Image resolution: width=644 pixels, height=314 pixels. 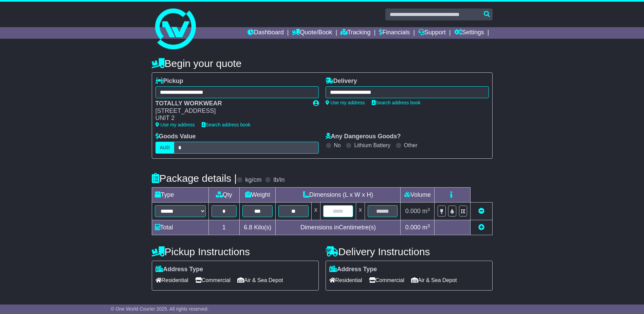 What do you see at coordinates (258, 195) in the screenshot?
I see `td: Weight` at bounding box center [258, 195].